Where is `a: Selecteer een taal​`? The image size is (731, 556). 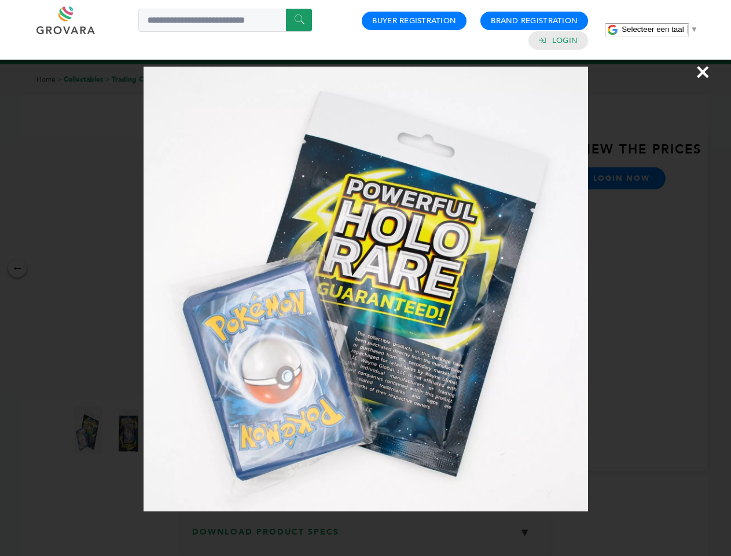
a: Selecteer een taal​ is located at coordinates (660, 29).